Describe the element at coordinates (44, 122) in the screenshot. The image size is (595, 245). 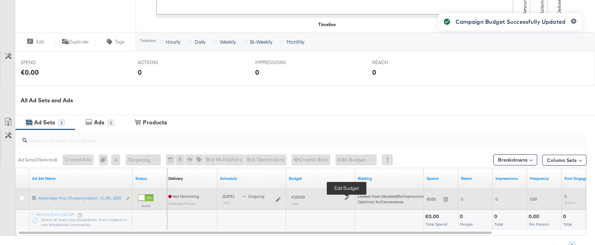
I see `div: Ad Sets` at that location.